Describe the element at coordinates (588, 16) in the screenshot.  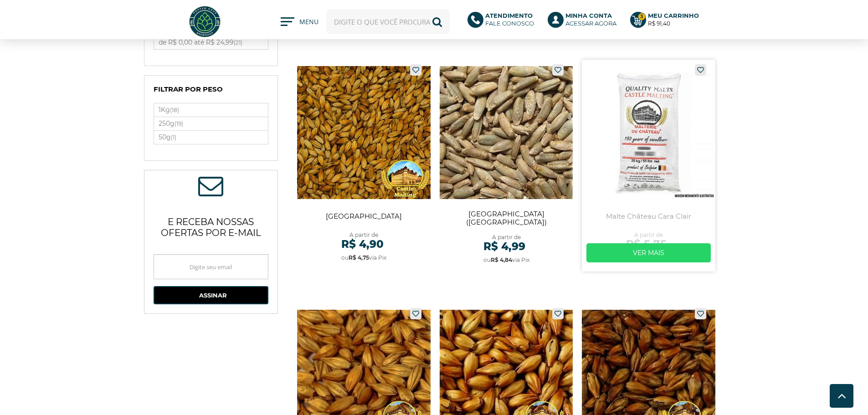
I see `b: Minha Conta` at that location.